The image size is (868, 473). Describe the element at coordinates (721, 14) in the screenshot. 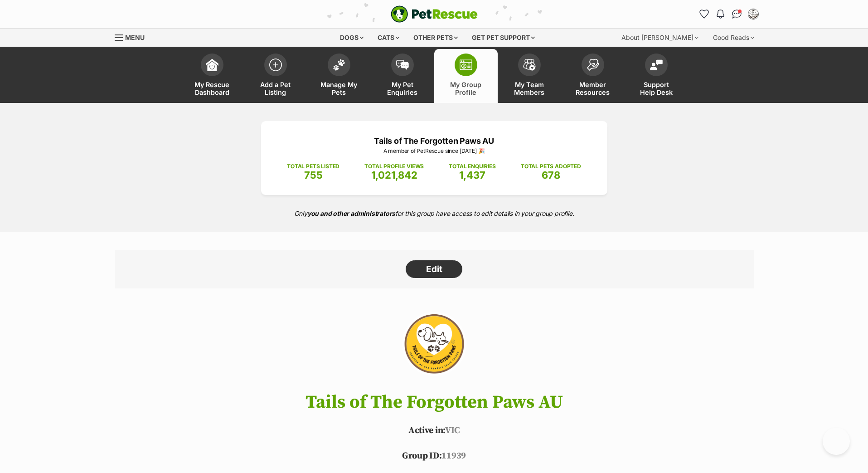

I see `button: Notifications` at that location.